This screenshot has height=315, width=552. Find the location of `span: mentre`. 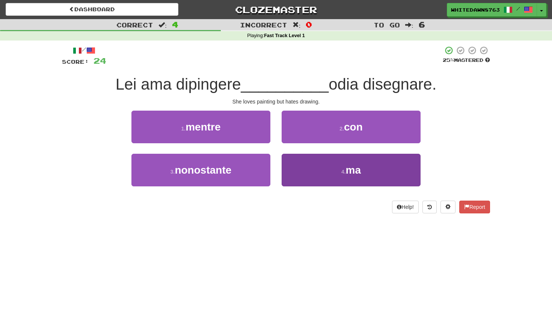

span: mentre is located at coordinates (203, 127).